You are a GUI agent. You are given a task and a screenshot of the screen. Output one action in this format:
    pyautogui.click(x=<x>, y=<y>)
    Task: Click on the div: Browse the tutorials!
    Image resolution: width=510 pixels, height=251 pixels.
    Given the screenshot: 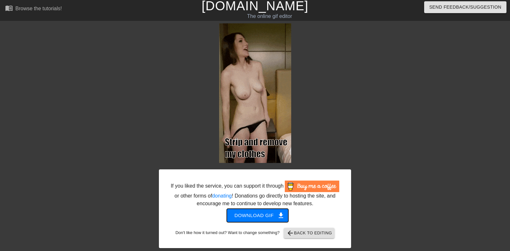 What is the action you would take?
    pyautogui.click(x=38, y=8)
    